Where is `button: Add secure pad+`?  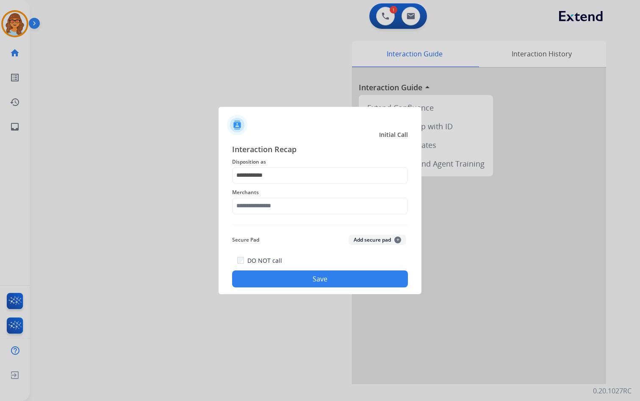
button: Add secure pad+ is located at coordinates (378, 240).